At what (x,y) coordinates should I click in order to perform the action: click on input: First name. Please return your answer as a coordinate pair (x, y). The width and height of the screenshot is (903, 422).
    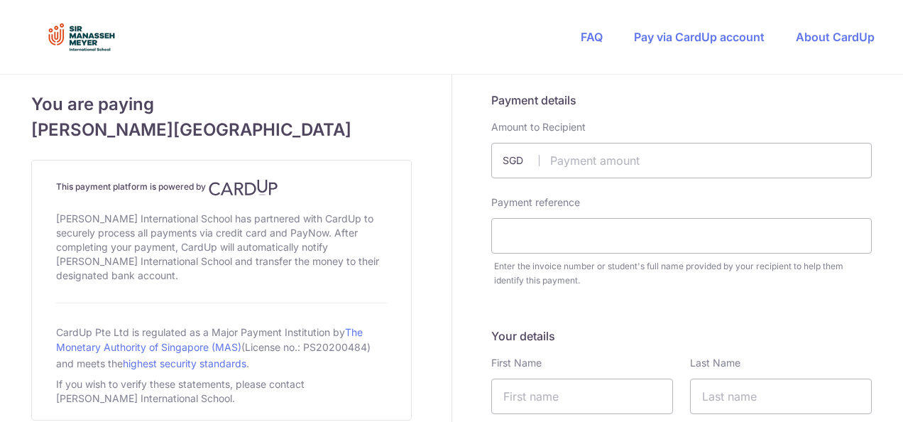
    Looking at the image, I should click on (582, 396).